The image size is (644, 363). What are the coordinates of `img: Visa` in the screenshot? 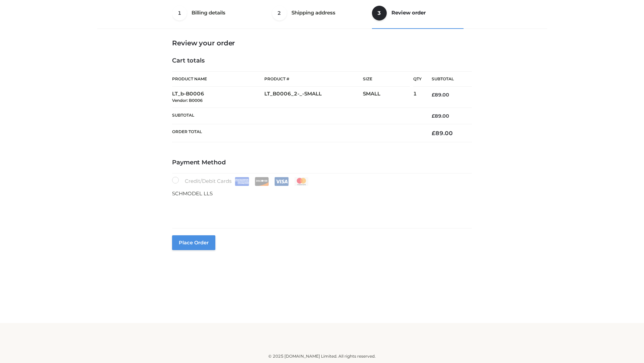 It's located at (281, 181).